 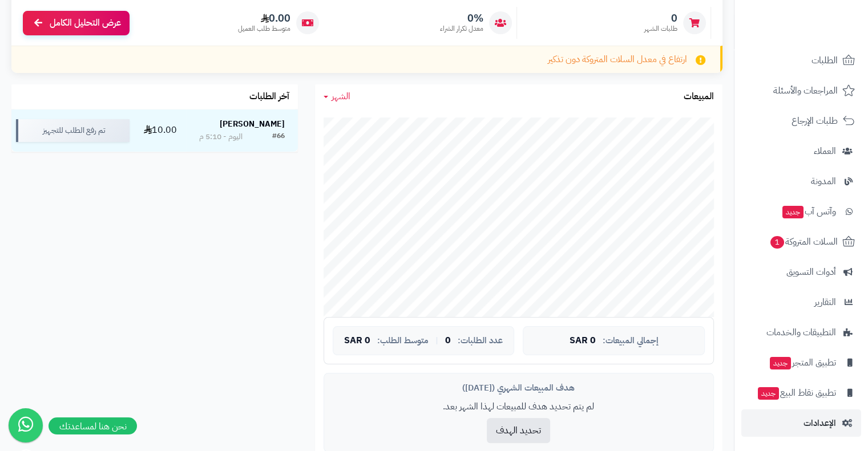 I want to click on h3: المبيعات, so click(x=698, y=97).